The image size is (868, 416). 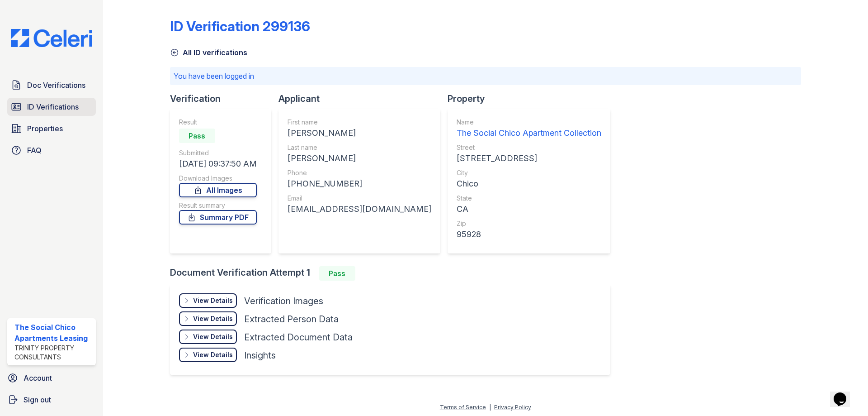 I want to click on button: Sign out, so click(x=51, y=400).